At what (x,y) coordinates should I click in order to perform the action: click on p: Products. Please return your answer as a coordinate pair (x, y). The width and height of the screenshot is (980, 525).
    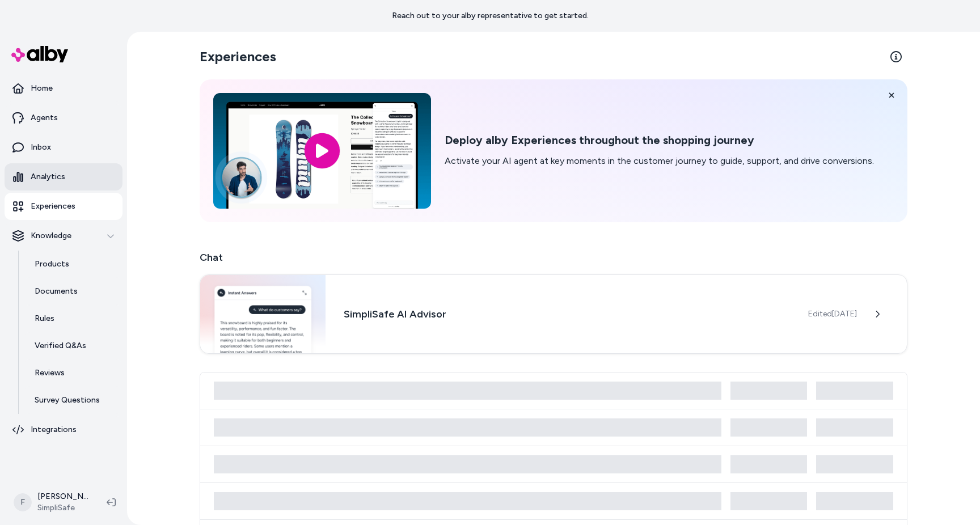
    Looking at the image, I should click on (52, 264).